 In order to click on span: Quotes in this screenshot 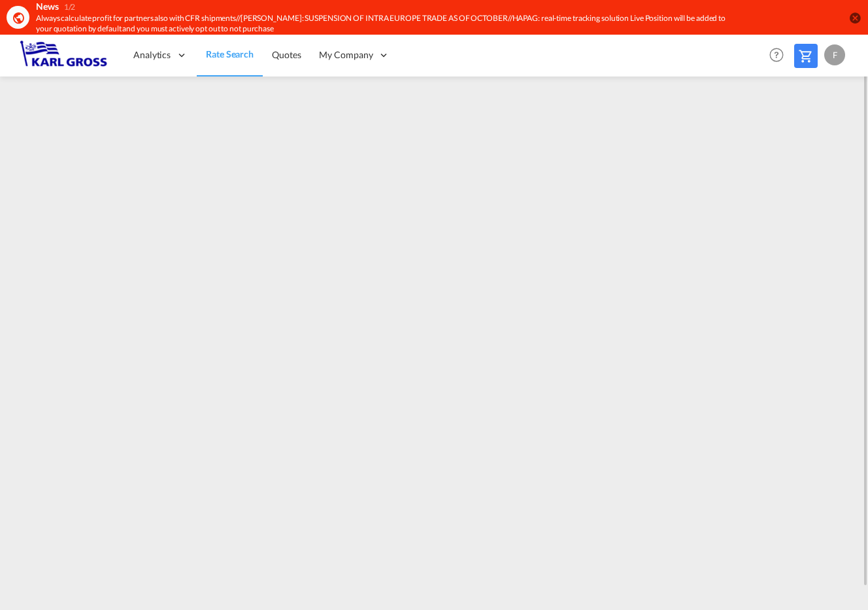, I will do `click(286, 54)`.